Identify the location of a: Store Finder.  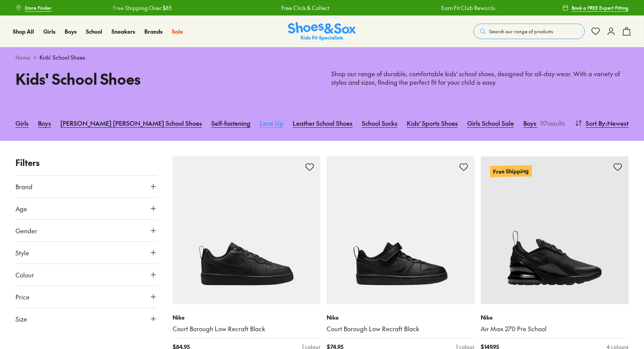
(33, 8).